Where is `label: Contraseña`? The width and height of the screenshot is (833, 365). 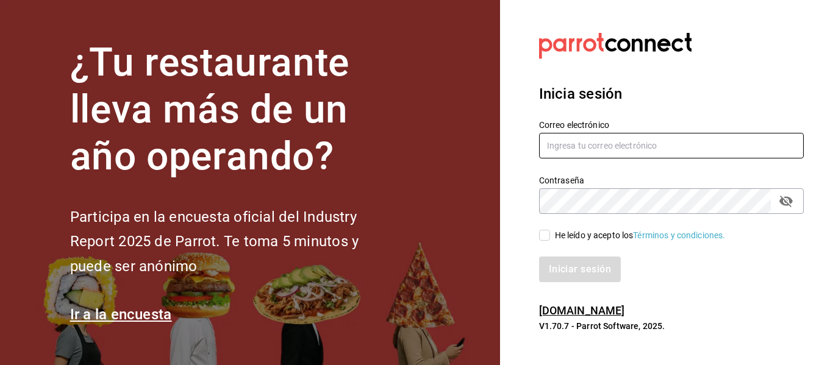
label: Contraseña is located at coordinates (671, 180).